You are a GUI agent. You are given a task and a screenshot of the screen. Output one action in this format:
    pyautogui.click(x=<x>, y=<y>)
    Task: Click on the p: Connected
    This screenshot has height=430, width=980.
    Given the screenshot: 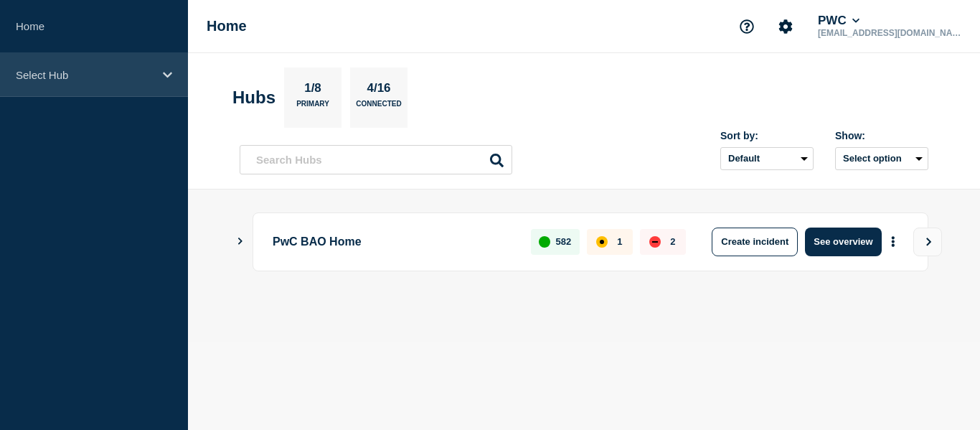 What is the action you would take?
    pyautogui.click(x=378, y=107)
    